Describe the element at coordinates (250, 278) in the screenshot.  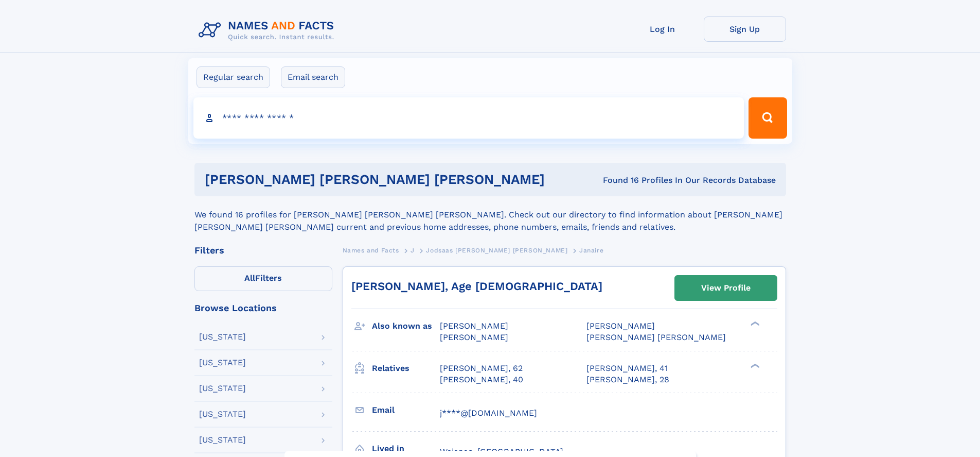
I see `span: All` at that location.